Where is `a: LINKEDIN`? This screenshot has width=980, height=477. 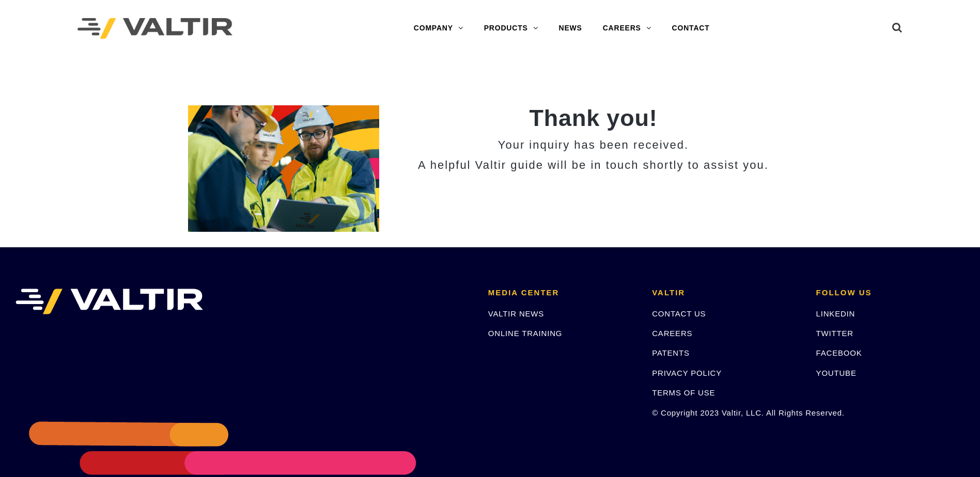
a: LINKEDIN is located at coordinates (836, 313).